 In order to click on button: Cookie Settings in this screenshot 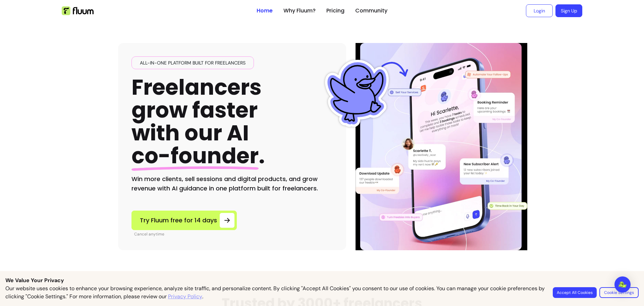, I will do `click(619, 293)`.